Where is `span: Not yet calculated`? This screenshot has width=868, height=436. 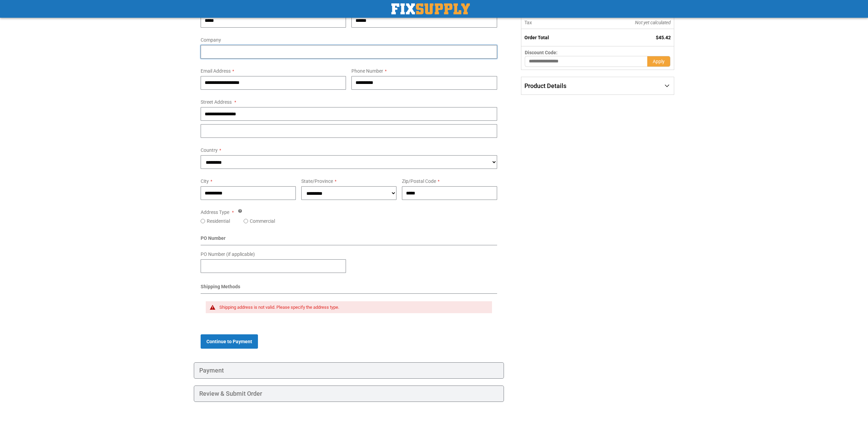
span: Not yet calculated is located at coordinates (653, 23).